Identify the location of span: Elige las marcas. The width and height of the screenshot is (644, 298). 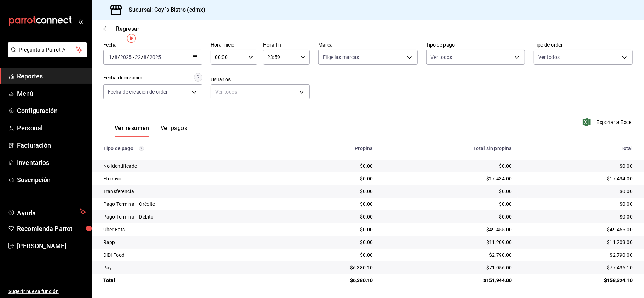
(341, 57).